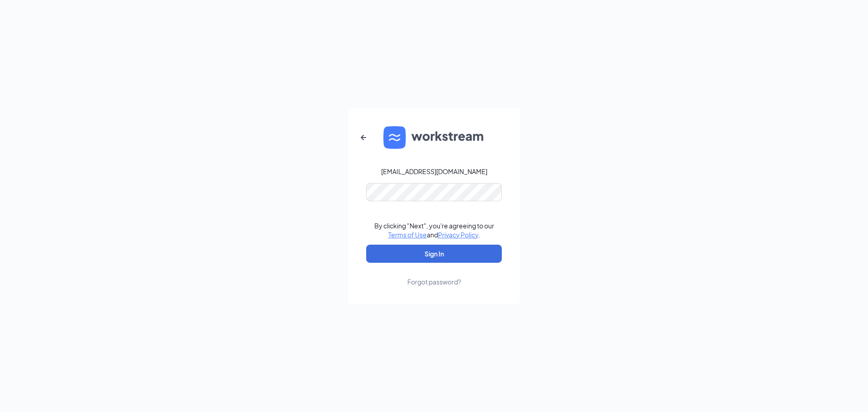 The width and height of the screenshot is (868, 412). Describe the element at coordinates (434, 282) in the screenshot. I see `div: Forgot password?` at that location.